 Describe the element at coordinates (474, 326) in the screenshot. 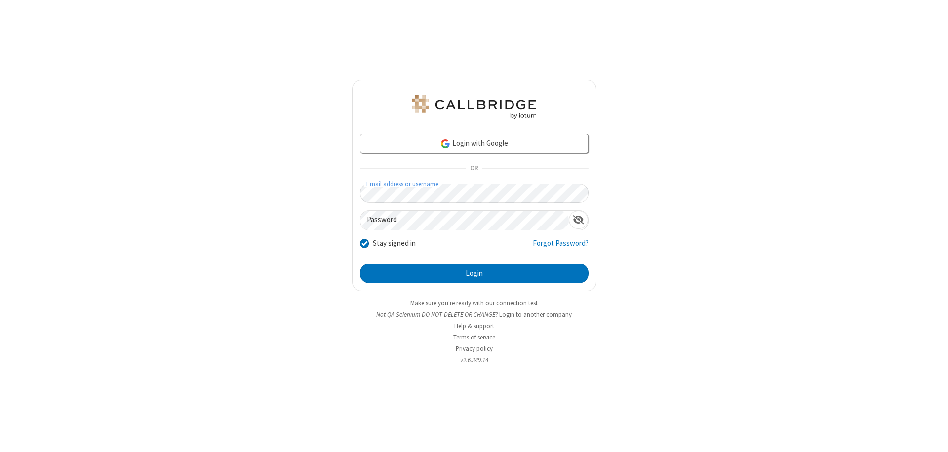

I see `a: Help & support` at that location.